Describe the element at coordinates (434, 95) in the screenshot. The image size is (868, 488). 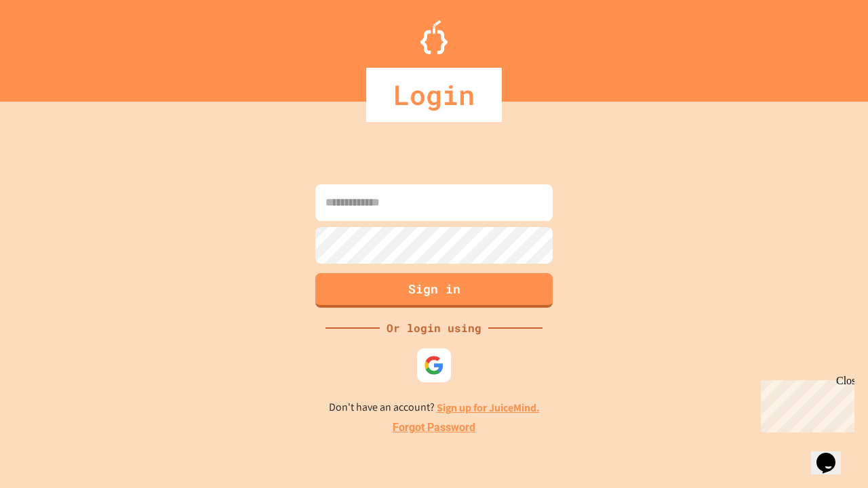
I see `div: Login` at that location.